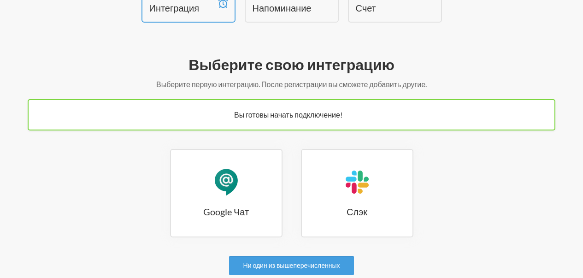  I want to click on a: Ни один из вышеперечисленных, so click(292, 265).